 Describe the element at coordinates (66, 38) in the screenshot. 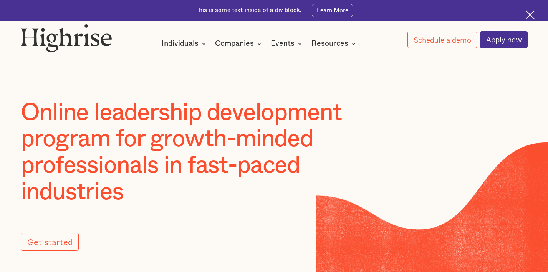

I see `img: Highrise logo` at that location.